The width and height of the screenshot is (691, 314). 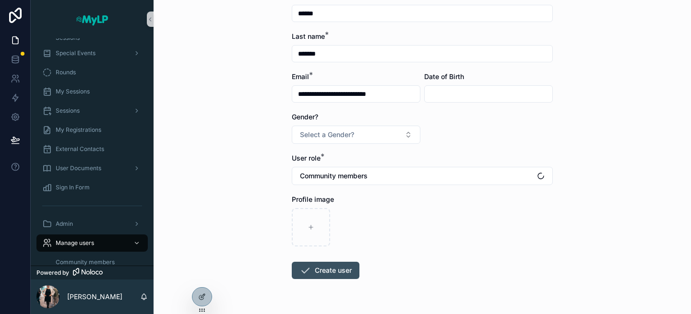 What do you see at coordinates (92, 169) in the screenshot?
I see `a: User Documents` at bounding box center [92, 169].